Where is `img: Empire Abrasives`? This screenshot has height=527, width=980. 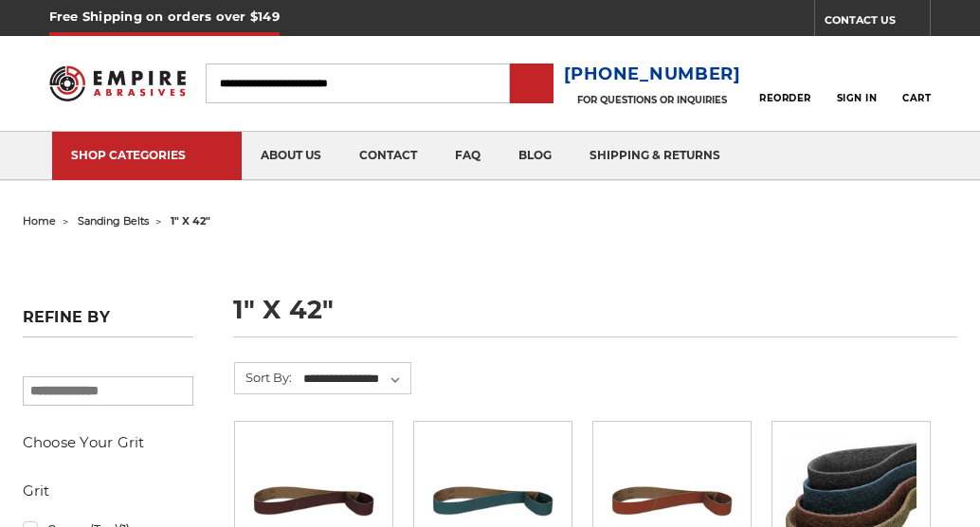 img: Empire Abrasives is located at coordinates (118, 84).